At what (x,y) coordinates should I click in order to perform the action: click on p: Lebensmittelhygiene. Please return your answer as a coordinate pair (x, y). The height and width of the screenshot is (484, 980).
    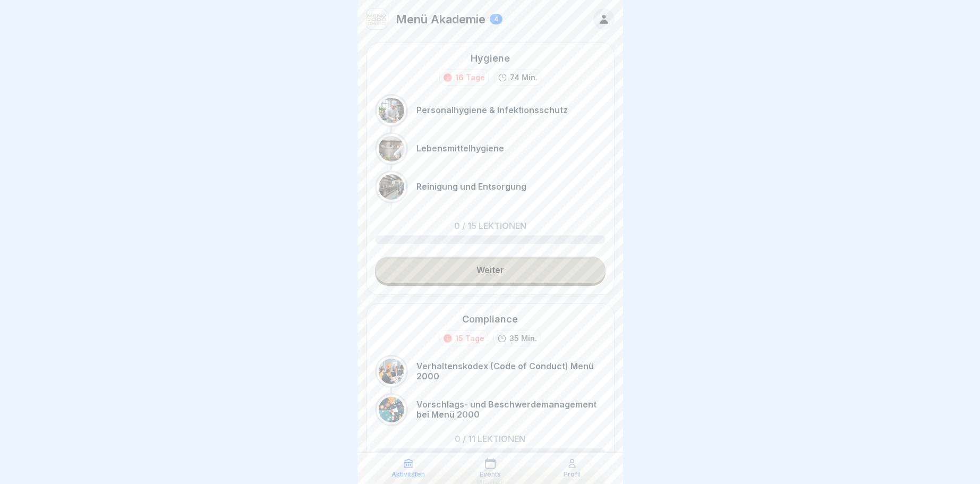
    Looking at the image, I should click on (460, 148).